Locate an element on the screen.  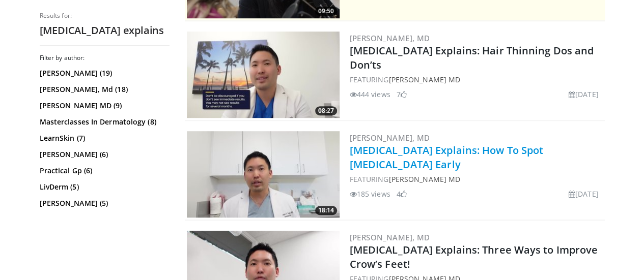
a: LivDerm (5) is located at coordinates (103, 187).